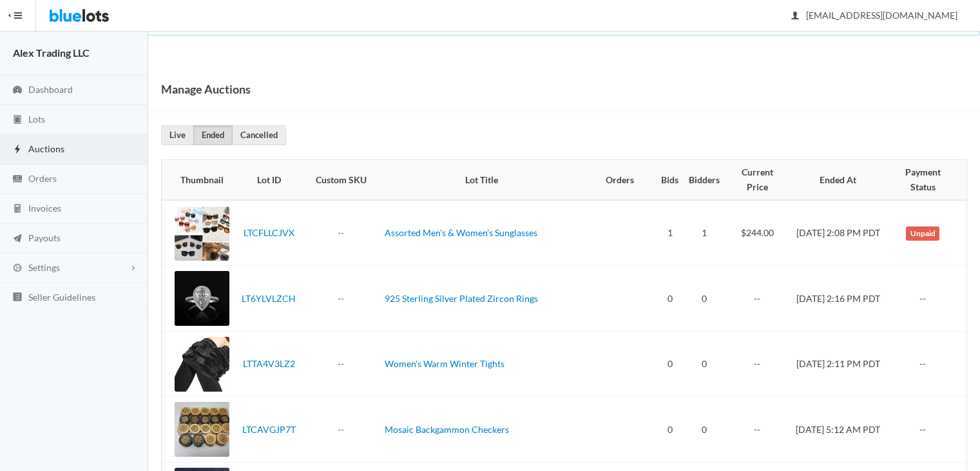  Describe the element at coordinates (268, 232) in the screenshot. I see `a: LTCFLLCJVX` at that location.